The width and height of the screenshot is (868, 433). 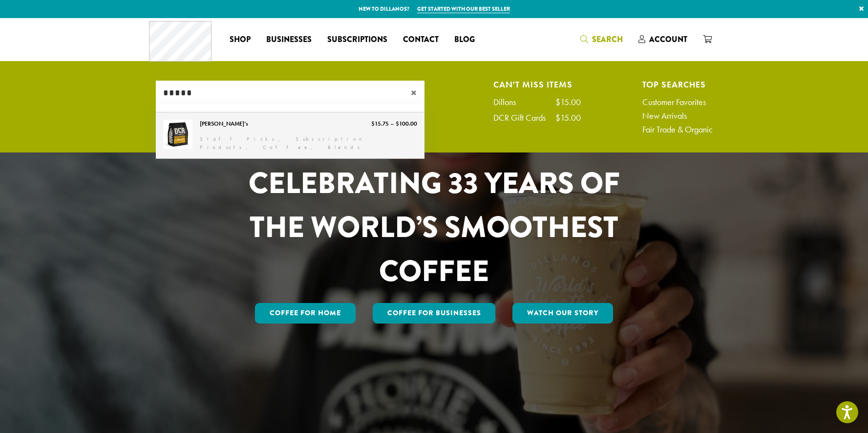 What do you see at coordinates (607, 39) in the screenshot?
I see `span: Search` at bounding box center [607, 39].